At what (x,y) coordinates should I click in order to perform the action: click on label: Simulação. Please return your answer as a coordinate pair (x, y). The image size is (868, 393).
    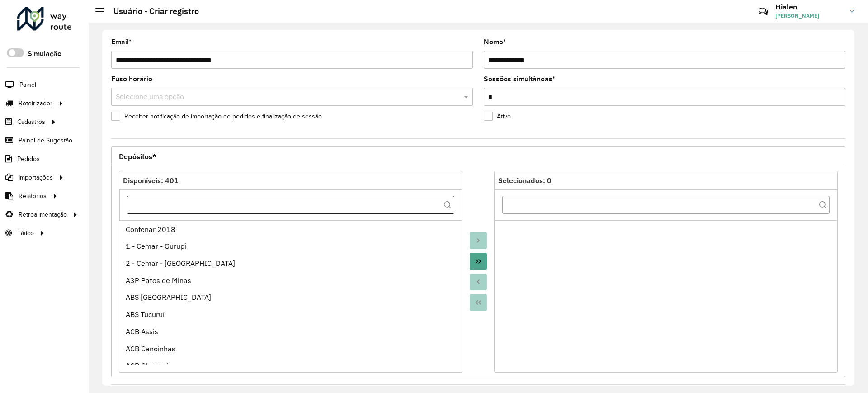
    Looking at the image, I should click on (44, 54).